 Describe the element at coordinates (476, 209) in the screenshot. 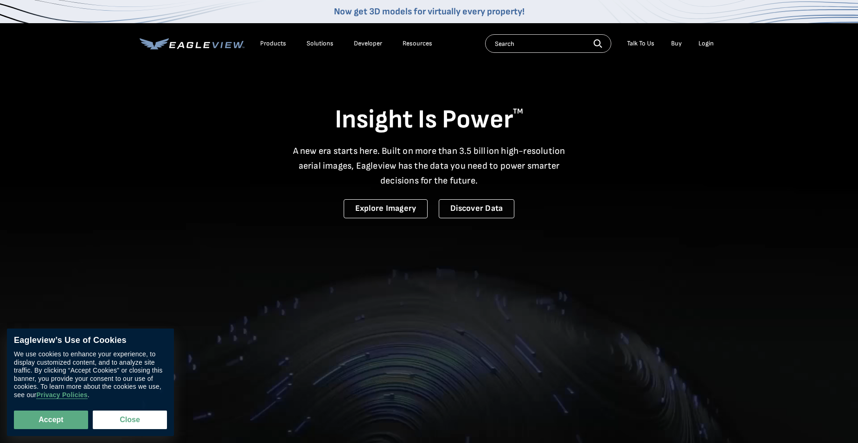

I see `a: Discover Data` at that location.